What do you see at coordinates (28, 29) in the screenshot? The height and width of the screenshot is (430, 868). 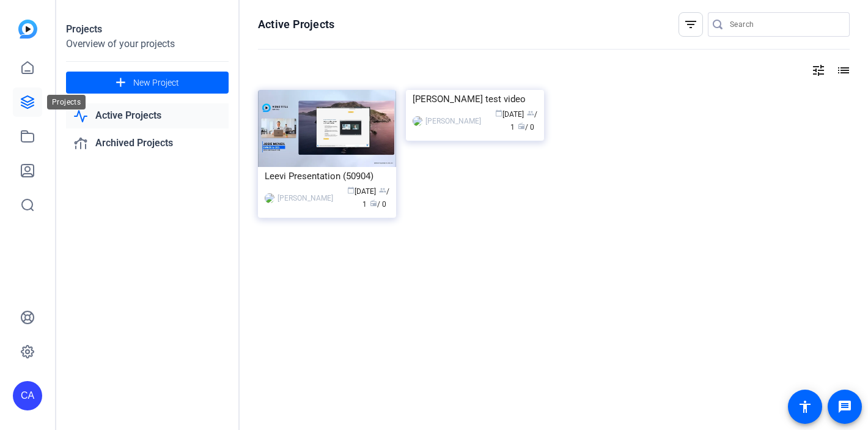 I see `img: blue-gradient.svg` at bounding box center [28, 29].